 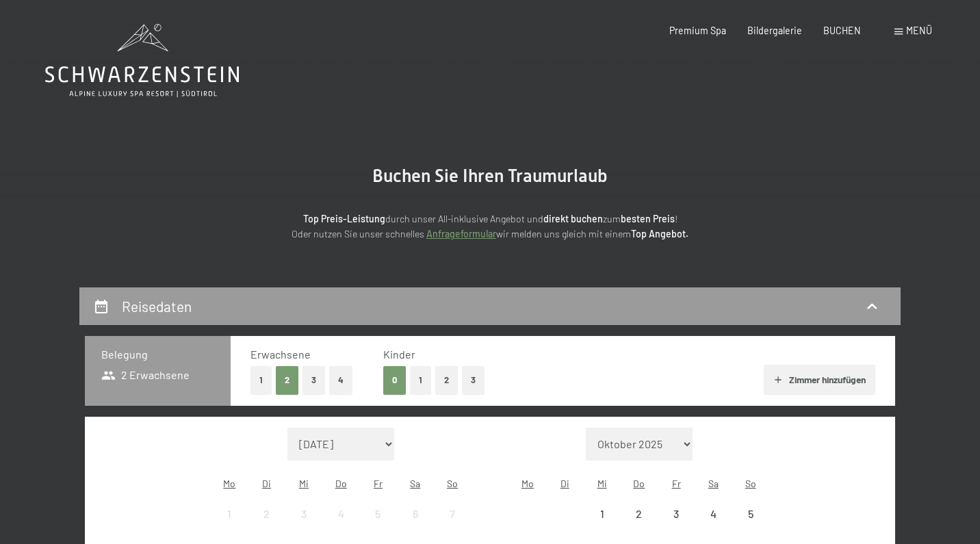 What do you see at coordinates (394, 380) in the screenshot?
I see `button: 0` at bounding box center [394, 380].